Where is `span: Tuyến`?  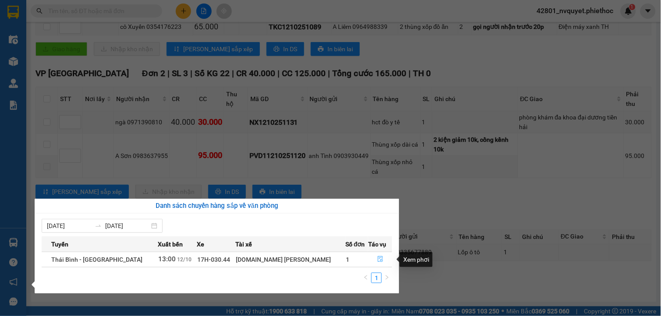 span: Tuyến is located at coordinates (60, 245).